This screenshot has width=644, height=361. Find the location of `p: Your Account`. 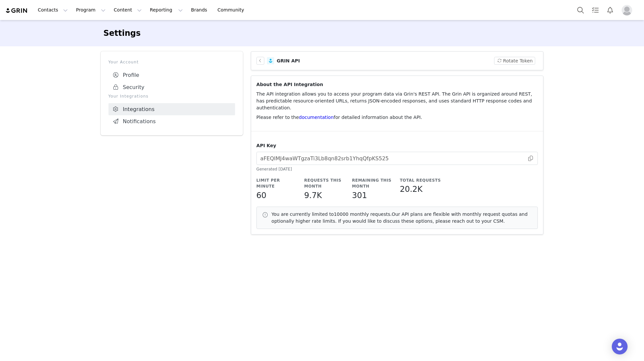

p: Your Account is located at coordinates (172, 62).